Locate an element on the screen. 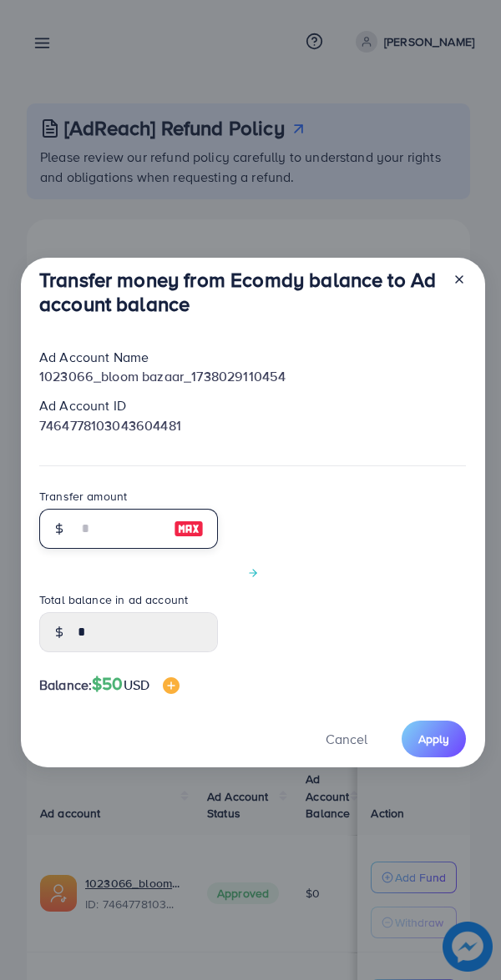 This screenshot has width=501, height=980. label: Total balance in ad account is located at coordinates (114, 600).